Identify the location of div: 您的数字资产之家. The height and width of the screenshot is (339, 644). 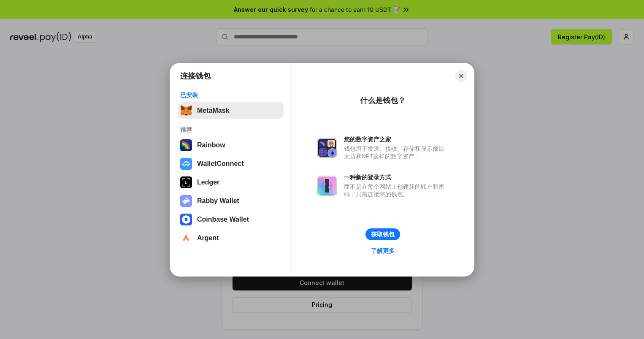
(397, 139).